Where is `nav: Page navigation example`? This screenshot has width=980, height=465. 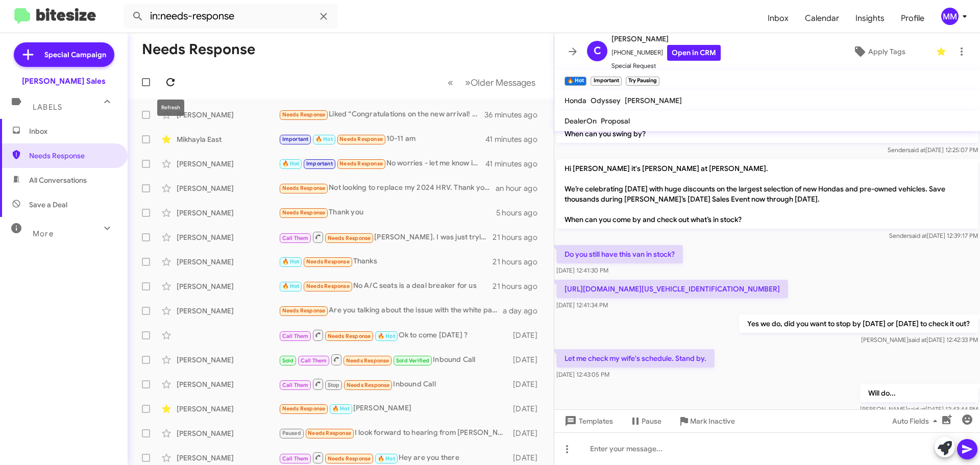 nav: Page navigation example is located at coordinates (492, 82).